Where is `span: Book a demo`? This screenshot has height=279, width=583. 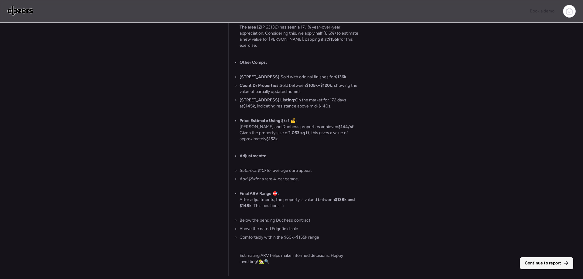 span: Book a demo is located at coordinates (542, 11).